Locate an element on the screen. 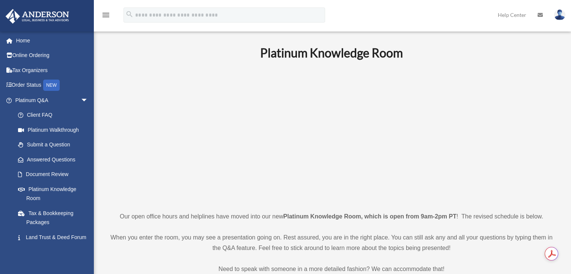 This screenshot has height=274, width=571. i: menu is located at coordinates (106, 15).